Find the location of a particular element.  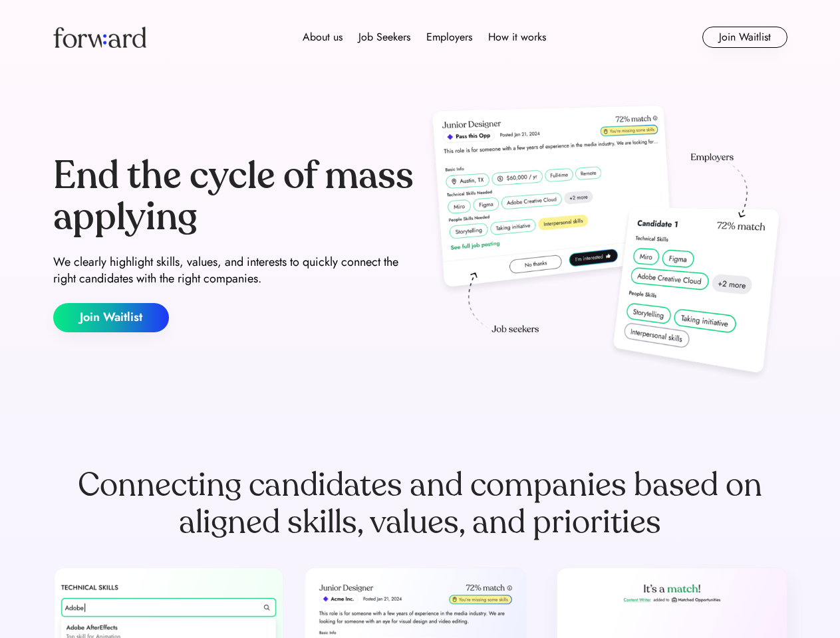

div: About us is located at coordinates (323, 37).